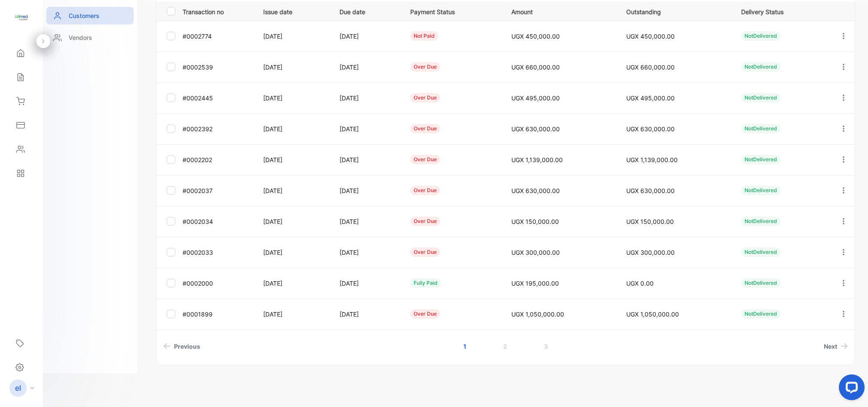 This screenshot has width=868, height=407. Describe the element at coordinates (218, 191) in the screenshot. I see `p: #0002037` at that location.